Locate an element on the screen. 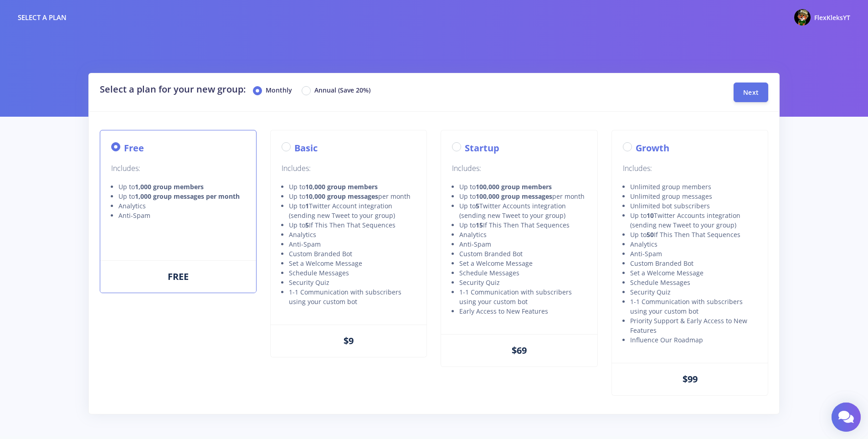  span: $9 is located at coordinates (348, 341).